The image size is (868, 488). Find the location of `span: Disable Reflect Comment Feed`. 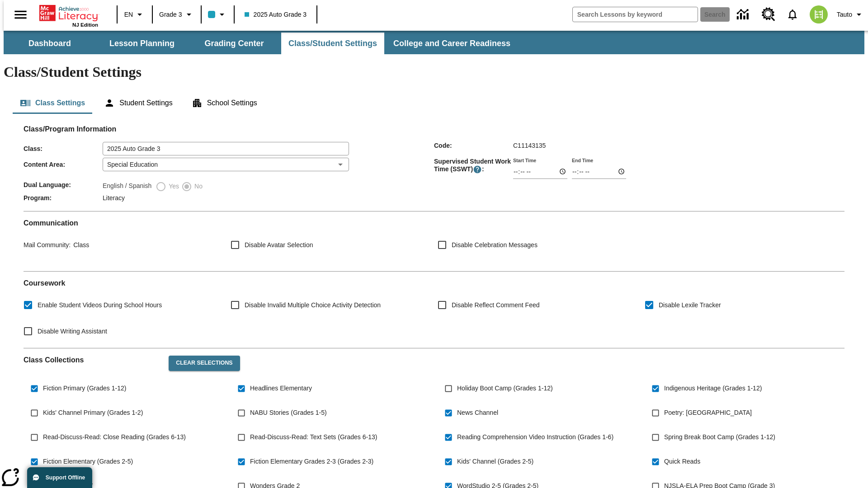

span: Disable Reflect Comment Feed is located at coordinates (495, 305).